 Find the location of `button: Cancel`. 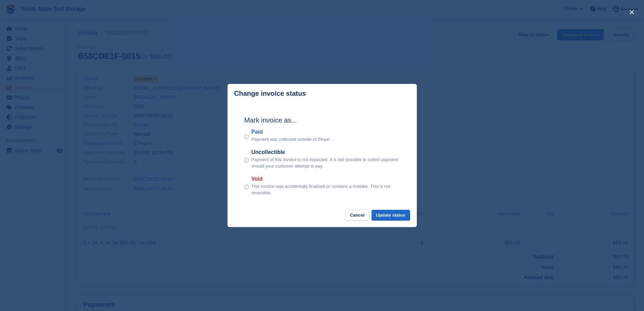

button: Cancel is located at coordinates (357, 215).